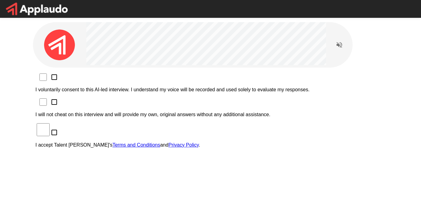 Image resolution: width=421 pixels, height=197 pixels. What do you see at coordinates (43, 77) in the screenshot?
I see `input: I voluntarily consent to this AI-led interview. I understand my voice will be recorded and used s...` at bounding box center [43, 77].